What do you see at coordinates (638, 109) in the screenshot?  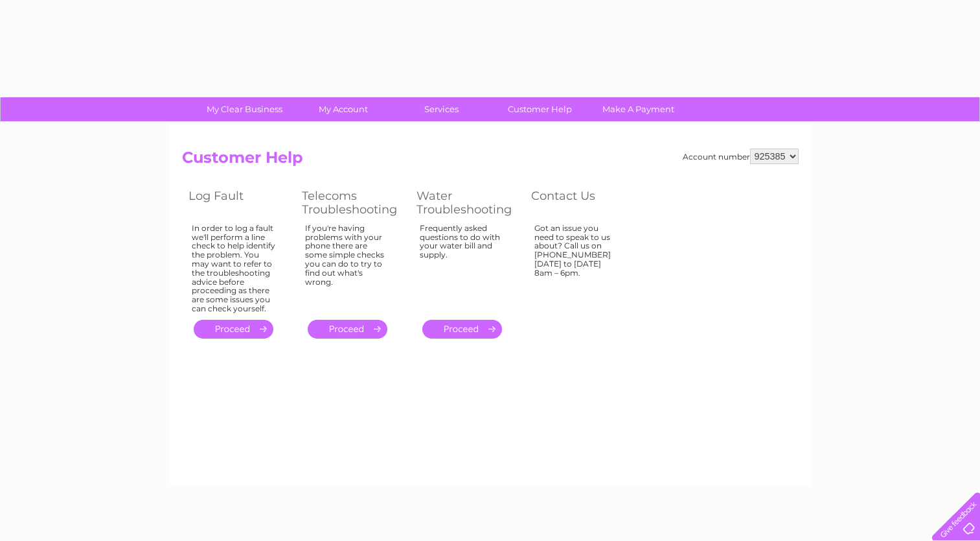 I see `a: Make A Payment` at bounding box center [638, 109].